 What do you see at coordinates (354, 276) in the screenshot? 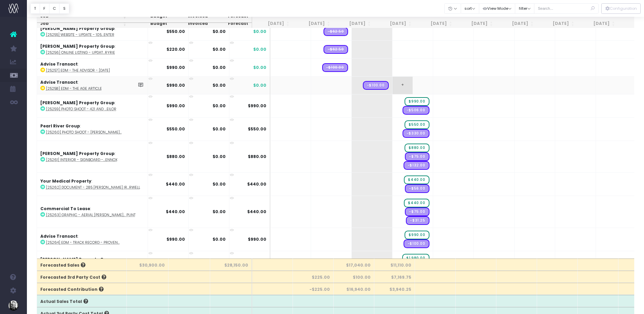
I see `th: $100.00` at bounding box center [354, 276].